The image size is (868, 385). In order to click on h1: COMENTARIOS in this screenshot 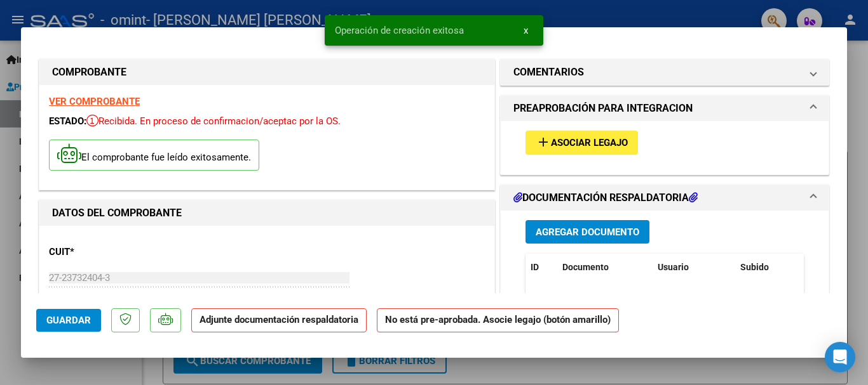, I will do `click(548, 72)`.